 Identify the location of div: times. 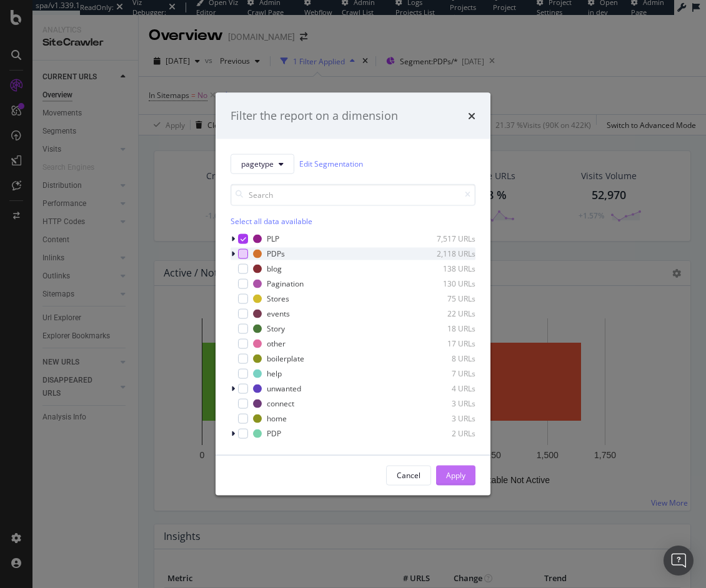
(472, 116).